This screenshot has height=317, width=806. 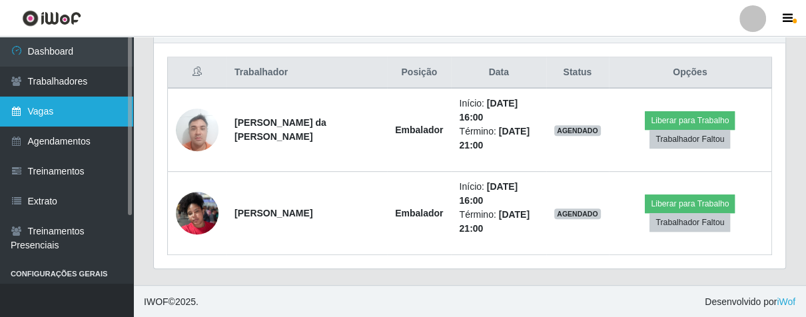 What do you see at coordinates (156, 302) in the screenshot?
I see `span: IWOF` at bounding box center [156, 302].